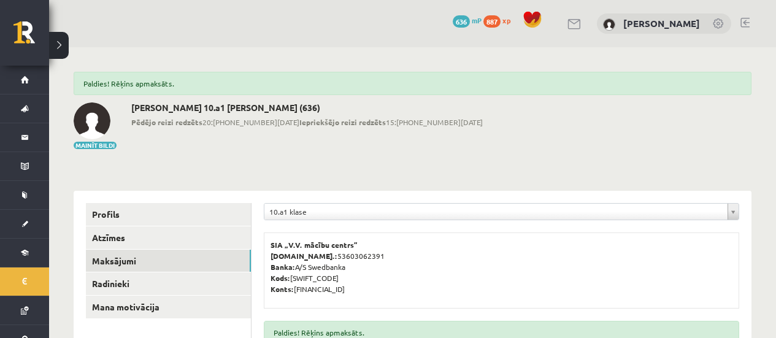 The height and width of the screenshot is (338, 776). What do you see at coordinates (168, 283) in the screenshot?
I see `a: Radinieki` at bounding box center [168, 283].